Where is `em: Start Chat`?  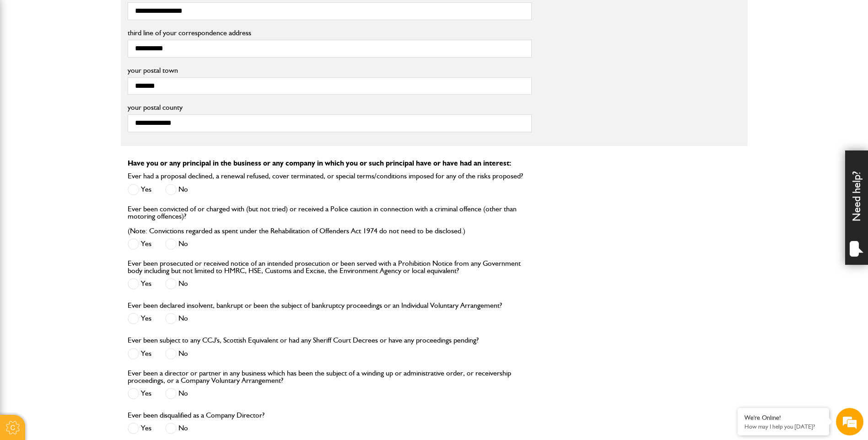
em: Start Chat is located at coordinates (145, 288).